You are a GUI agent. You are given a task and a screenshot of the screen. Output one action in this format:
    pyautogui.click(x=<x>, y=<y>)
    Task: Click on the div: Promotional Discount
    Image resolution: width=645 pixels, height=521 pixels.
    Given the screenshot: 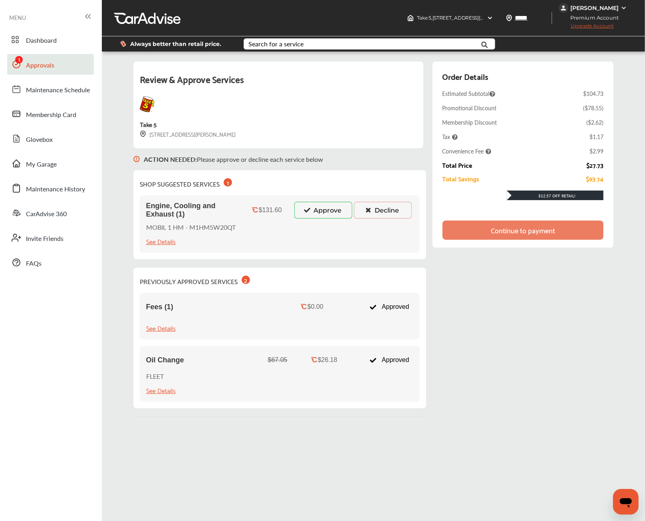 What is the action you would take?
    pyautogui.click(x=470, y=108)
    